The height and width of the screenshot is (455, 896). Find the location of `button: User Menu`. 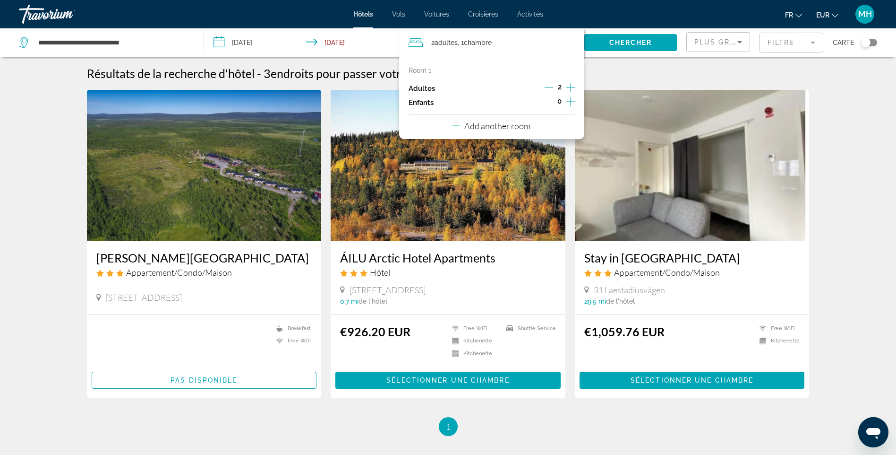

button: User Menu is located at coordinates (865, 14).